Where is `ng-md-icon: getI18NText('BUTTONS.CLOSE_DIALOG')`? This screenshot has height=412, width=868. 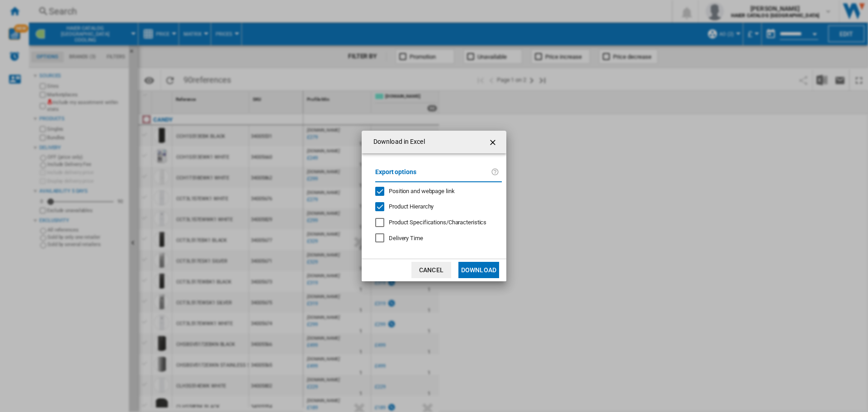 ng-md-icon: getI18NText('BUTTONS.CLOSE_DIALOG') is located at coordinates (493, 142).